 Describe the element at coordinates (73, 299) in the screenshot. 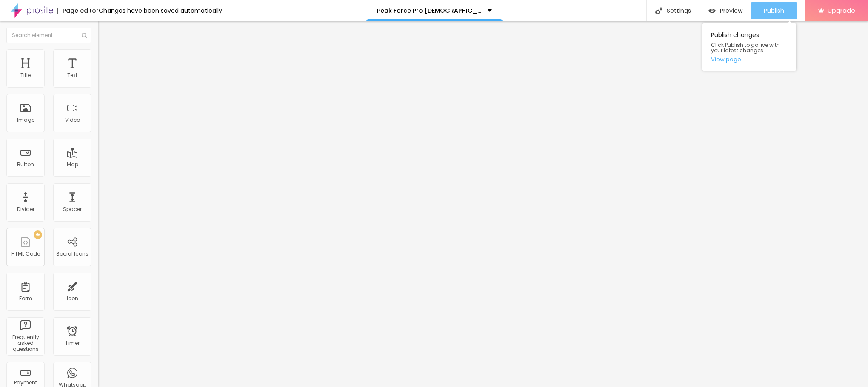

I see `div: Icon` at that location.